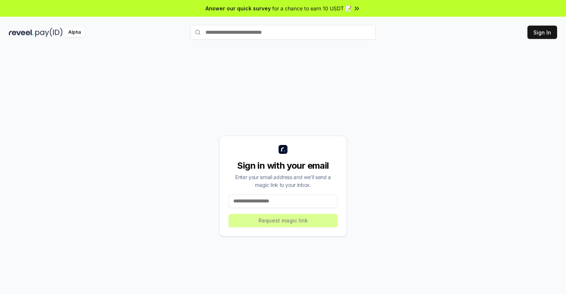 The width and height of the screenshot is (566, 294). Describe the element at coordinates (283, 166) in the screenshot. I see `div: Sign in with your email` at that location.